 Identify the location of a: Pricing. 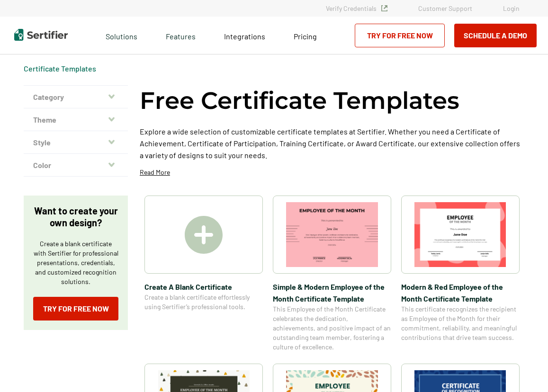
(305, 35).